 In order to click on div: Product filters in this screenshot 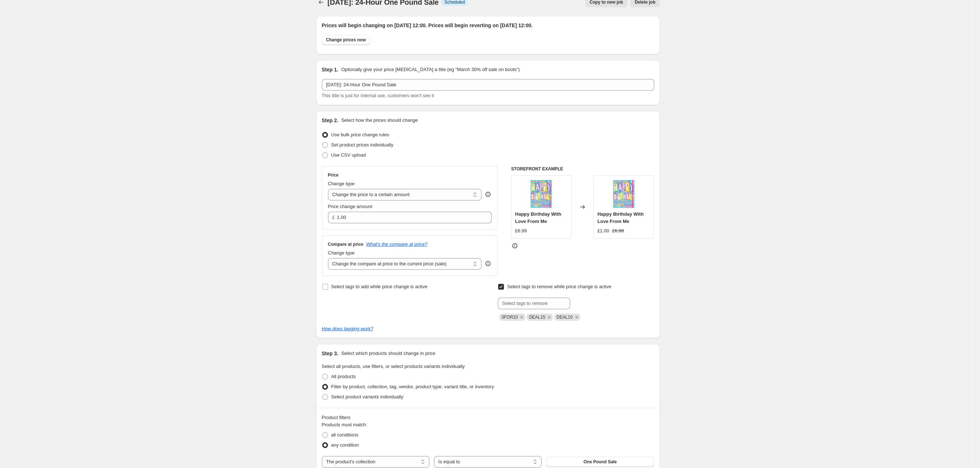, I will do `click(488, 418)`.